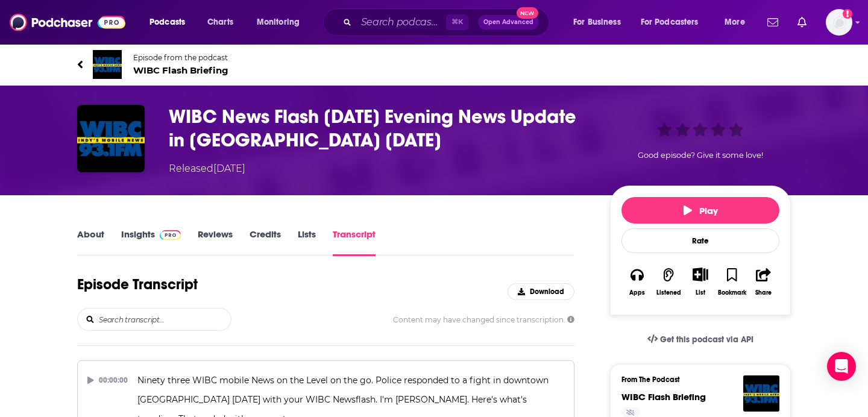  What do you see at coordinates (220, 23) in the screenshot?
I see `a: Charts` at bounding box center [220, 23].